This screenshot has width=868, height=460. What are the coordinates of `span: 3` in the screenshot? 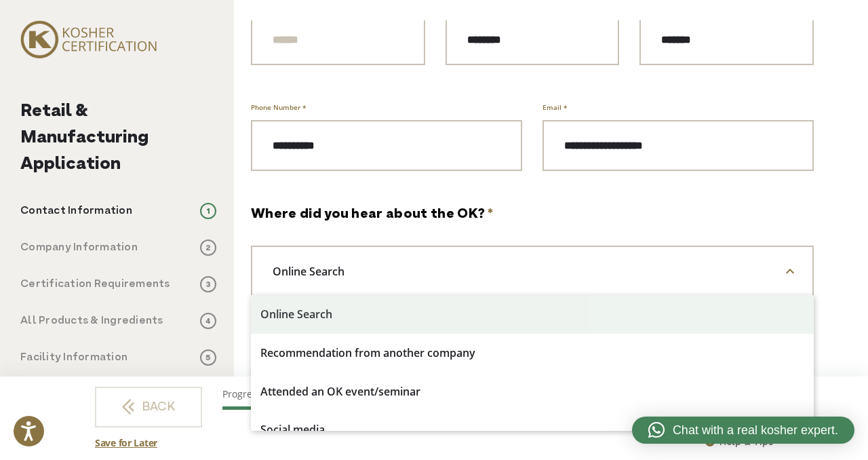 It's located at (208, 284).